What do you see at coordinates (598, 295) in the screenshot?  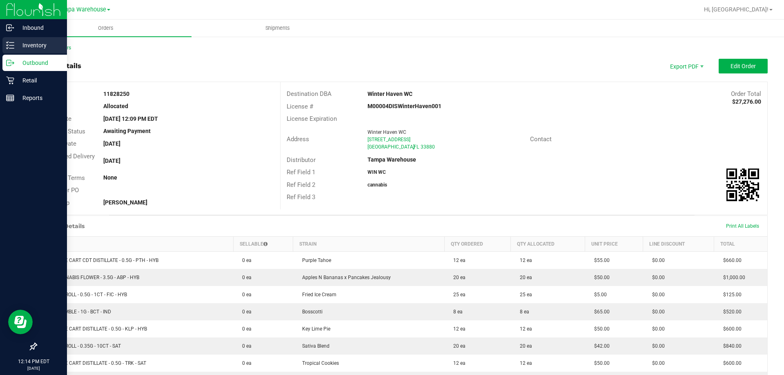 I see `span: $5.00` at bounding box center [598, 295].